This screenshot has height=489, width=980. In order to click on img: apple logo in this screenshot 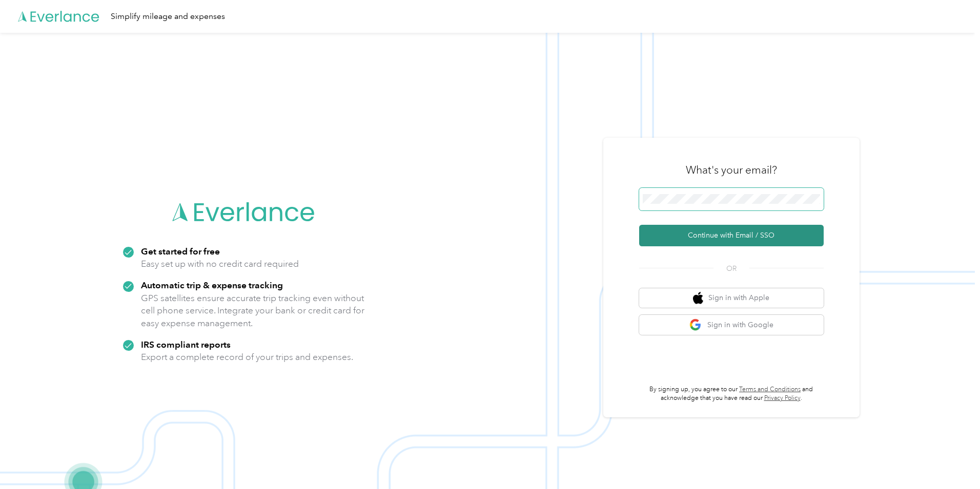, I will do `click(698, 298)`.